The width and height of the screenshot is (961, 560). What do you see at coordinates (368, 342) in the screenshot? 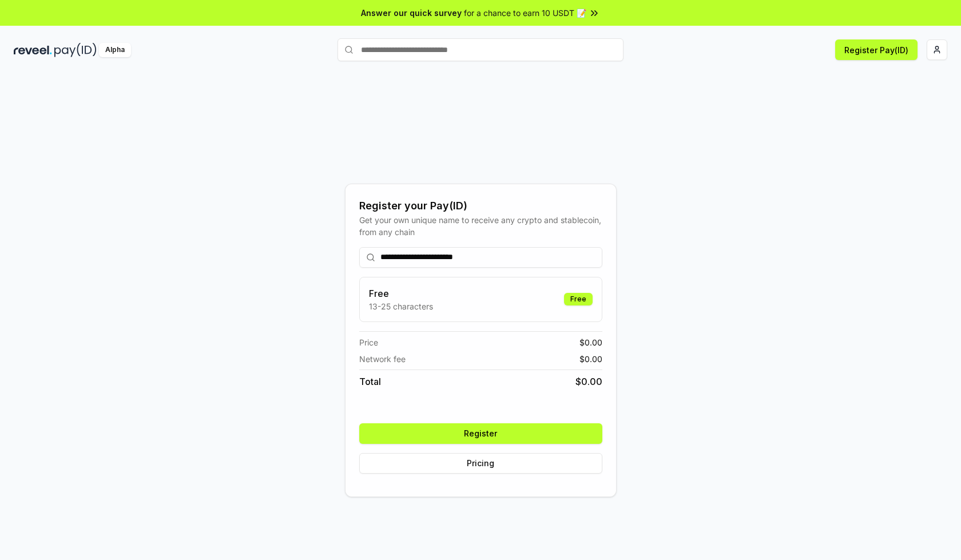
I see `span: Price` at bounding box center [368, 342].